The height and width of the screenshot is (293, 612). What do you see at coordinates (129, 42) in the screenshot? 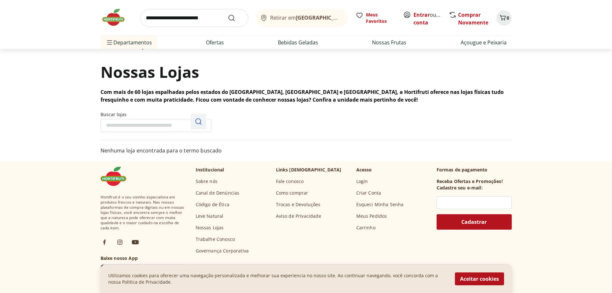
I see `span: Departamentos` at bounding box center [129, 42].